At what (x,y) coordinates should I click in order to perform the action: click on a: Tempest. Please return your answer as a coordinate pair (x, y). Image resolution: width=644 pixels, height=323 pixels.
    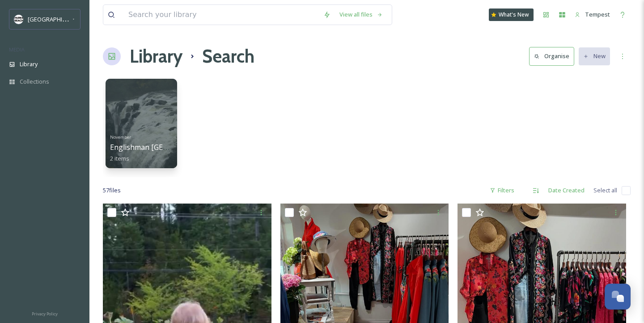
    Looking at the image, I should click on (592, 14).